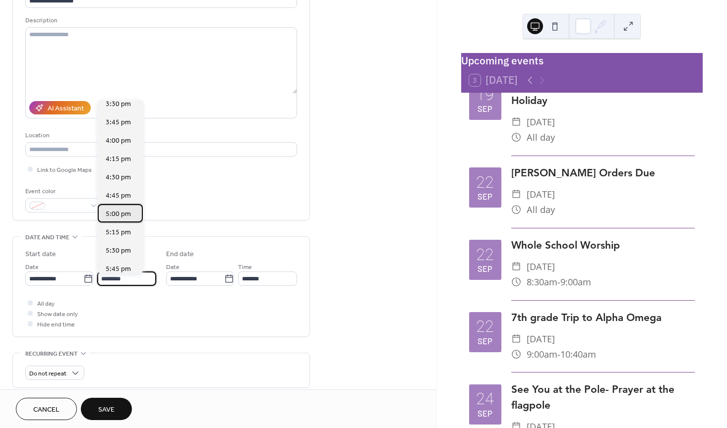 This screenshot has height=428, width=727. I want to click on div: Upcoming events, so click(581, 60).